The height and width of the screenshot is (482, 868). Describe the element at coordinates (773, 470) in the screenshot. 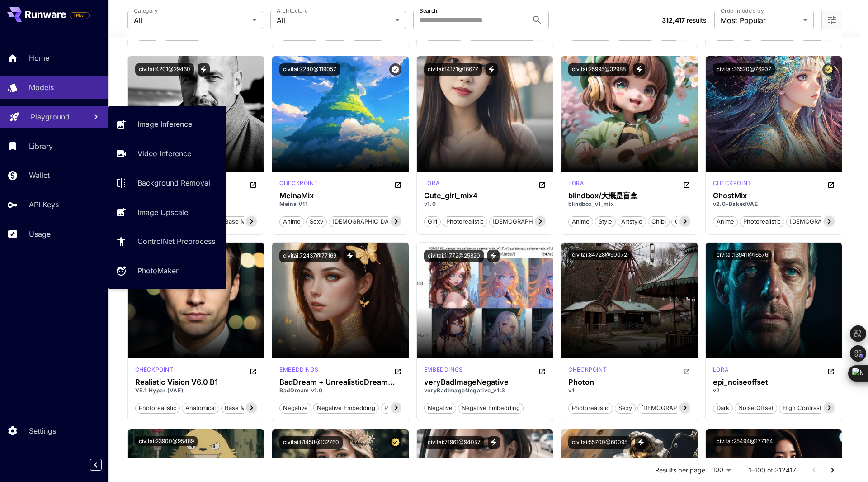

I see `p: 1–100 of 312417` at that location.